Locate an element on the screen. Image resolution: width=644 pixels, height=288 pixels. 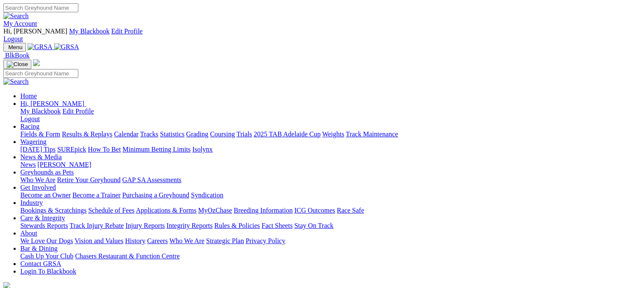
div: Greyhounds as Pets is located at coordinates (330, 180).